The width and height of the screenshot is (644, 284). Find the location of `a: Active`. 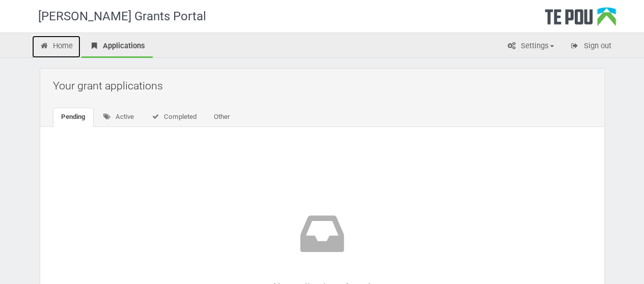

a: Active is located at coordinates (118, 117).